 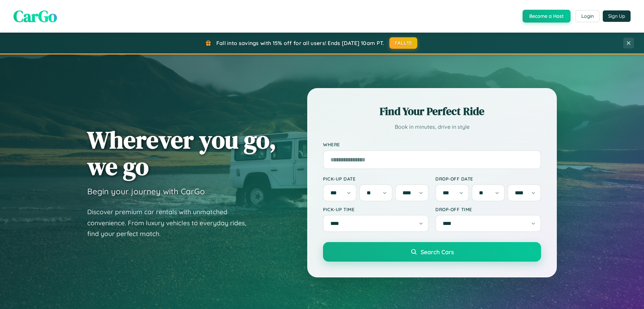 What do you see at coordinates (182, 153) in the screenshot?
I see `h1: Wherever you go, we go` at bounding box center [182, 153].